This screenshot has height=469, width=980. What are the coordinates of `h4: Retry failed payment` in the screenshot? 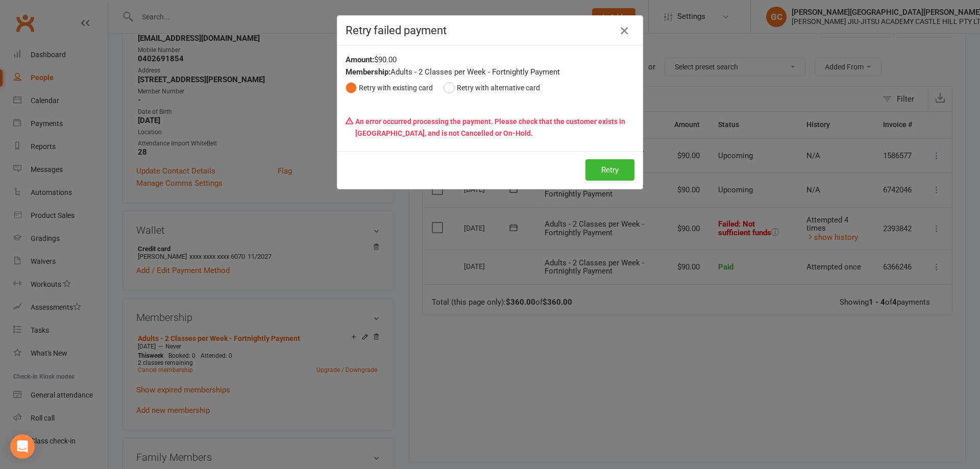 It's located at (490, 30).